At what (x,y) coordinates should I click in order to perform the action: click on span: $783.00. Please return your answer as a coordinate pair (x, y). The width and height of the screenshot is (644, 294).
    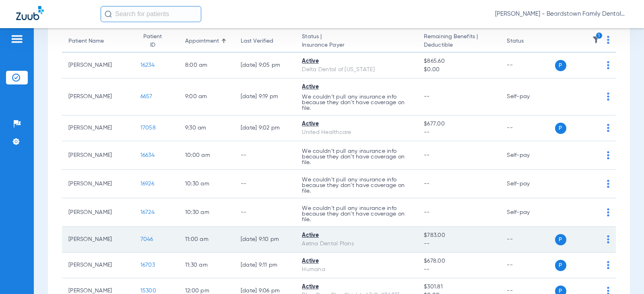
    Looking at the image, I should click on (459, 235).